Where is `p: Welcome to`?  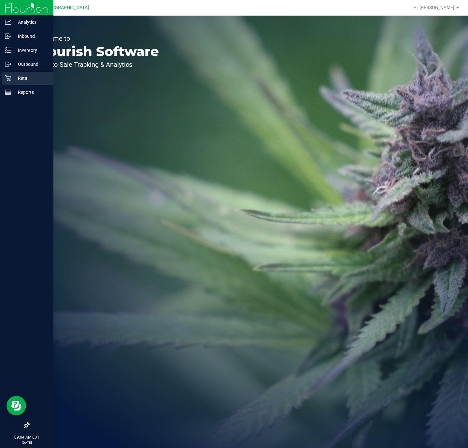 p: Welcome to is located at coordinates (97, 38).